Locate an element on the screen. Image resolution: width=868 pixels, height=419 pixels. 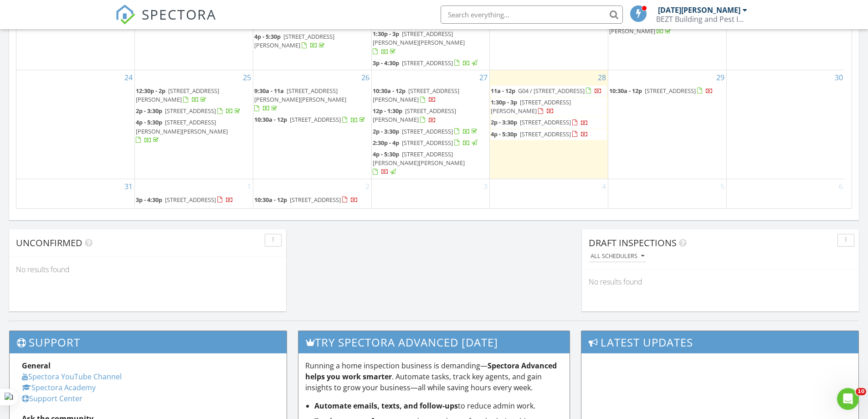
span: 12:30p - 2p is located at coordinates (151, 90).